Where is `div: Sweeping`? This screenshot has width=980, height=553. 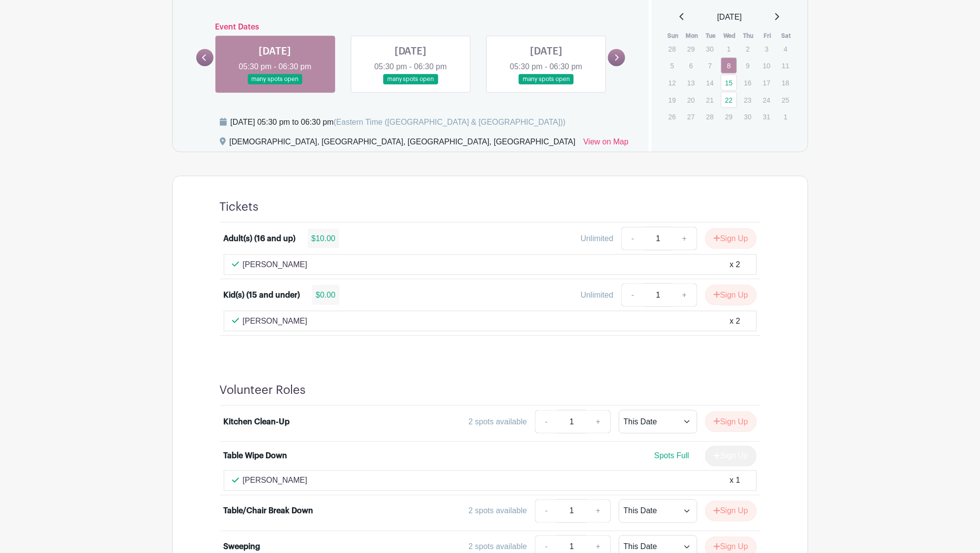 div: Sweeping is located at coordinates (242, 547).